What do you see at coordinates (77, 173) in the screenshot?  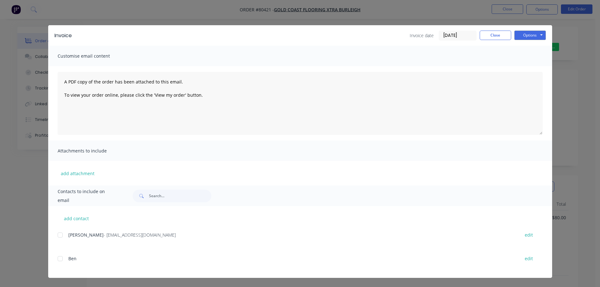 I see `button: add attachment` at bounding box center [77, 173].